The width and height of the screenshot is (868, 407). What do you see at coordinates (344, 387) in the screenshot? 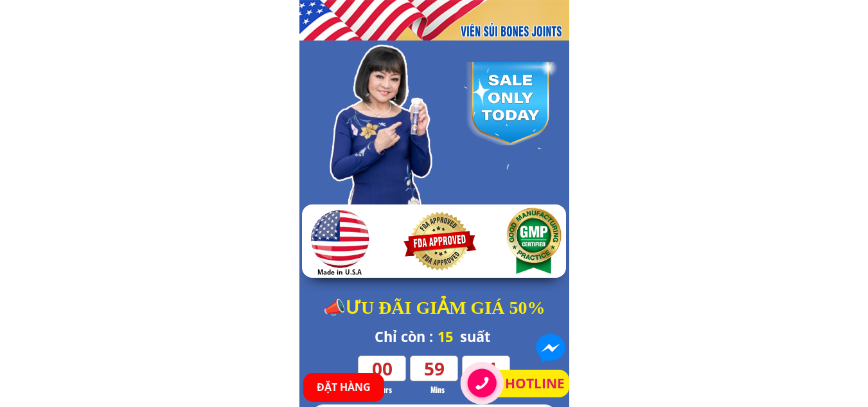
I see `p: ĐẶT HÀNG` at bounding box center [344, 387].